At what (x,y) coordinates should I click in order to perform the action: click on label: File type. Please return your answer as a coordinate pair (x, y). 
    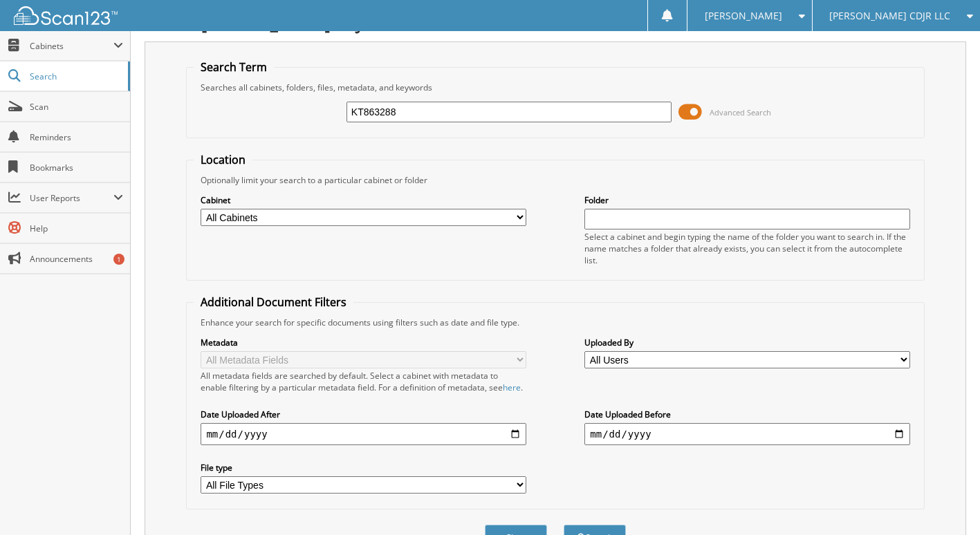
    Looking at the image, I should click on (363, 468).